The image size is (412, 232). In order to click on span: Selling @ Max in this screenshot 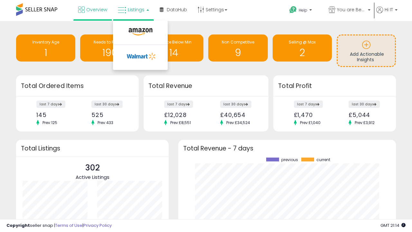, I will do `click(302, 42)`.